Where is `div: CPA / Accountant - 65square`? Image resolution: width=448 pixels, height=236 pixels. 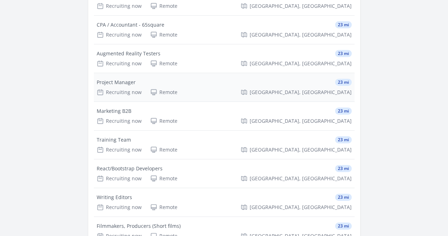 div: CPA / Accountant - 65square is located at coordinates (130, 25).